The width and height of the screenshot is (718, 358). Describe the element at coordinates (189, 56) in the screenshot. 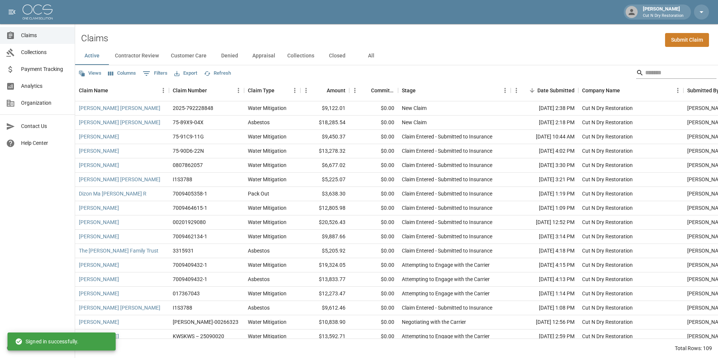

I see `button: Customer Care` at that location.